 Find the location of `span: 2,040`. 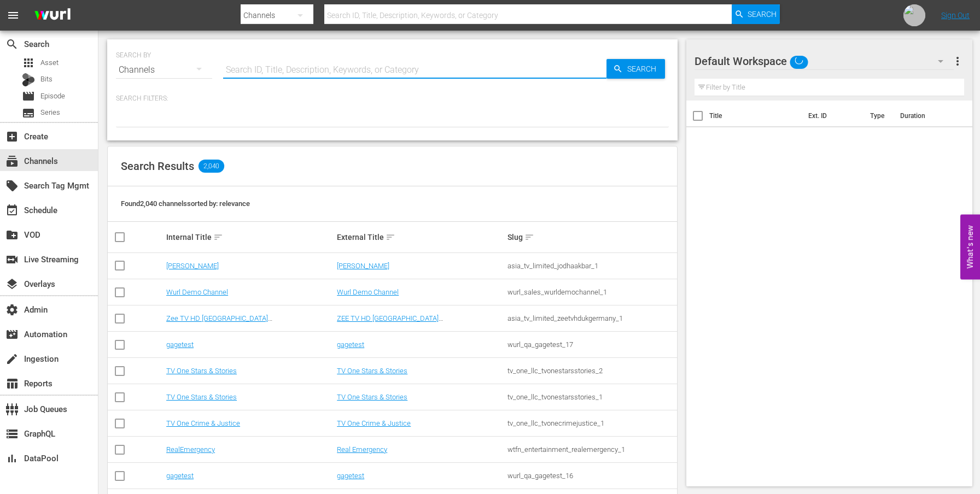

span: 2,040 is located at coordinates (211, 167).